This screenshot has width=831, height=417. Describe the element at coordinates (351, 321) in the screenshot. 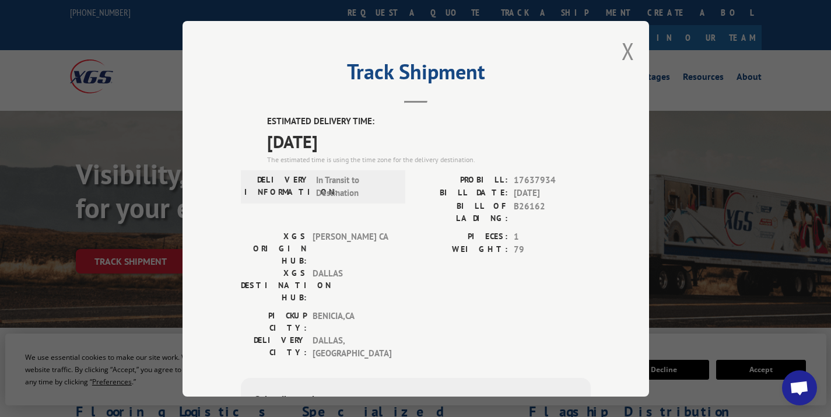

I see `span: BENICIA , CA` at that location.